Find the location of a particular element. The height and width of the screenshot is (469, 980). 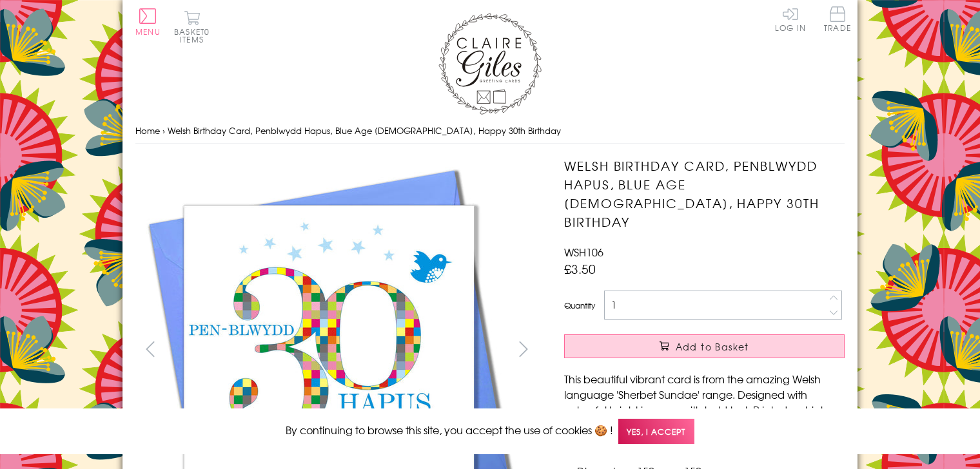

span: Yes, I accept is located at coordinates (656, 431).